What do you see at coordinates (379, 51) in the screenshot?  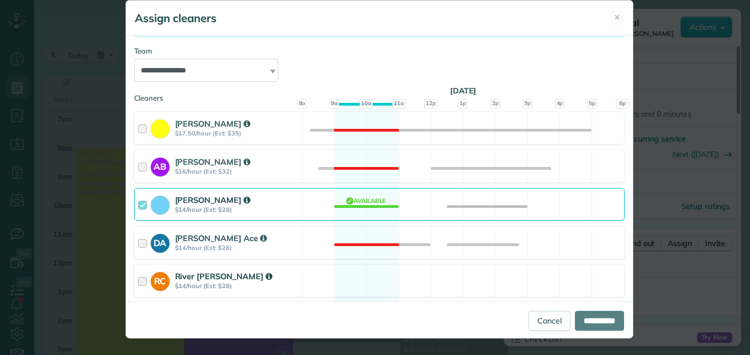 I see `div: Team` at bounding box center [379, 51].